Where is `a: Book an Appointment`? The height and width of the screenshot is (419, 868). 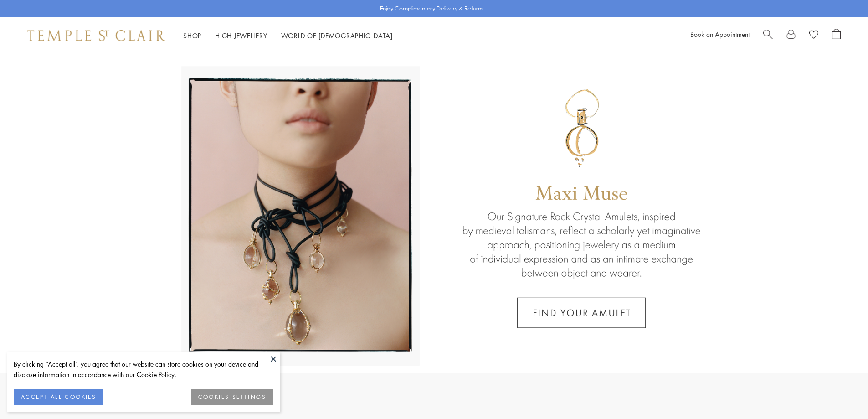 a: Book an Appointment is located at coordinates (720, 34).